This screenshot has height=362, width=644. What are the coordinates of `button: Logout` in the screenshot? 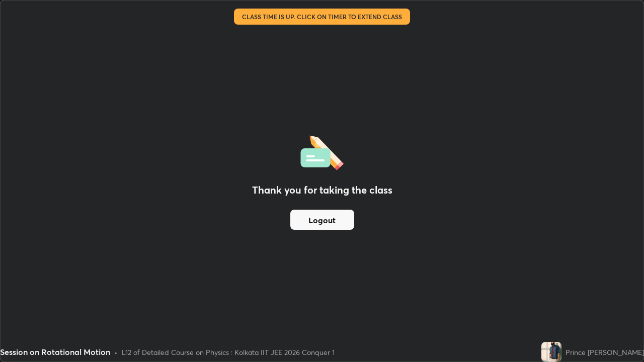 It's located at (322, 220).